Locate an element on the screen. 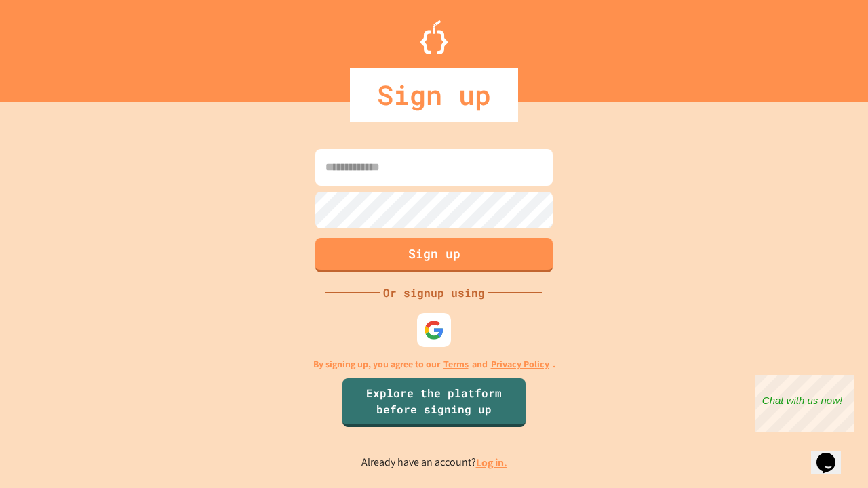  a: Log in. is located at coordinates (491, 462).